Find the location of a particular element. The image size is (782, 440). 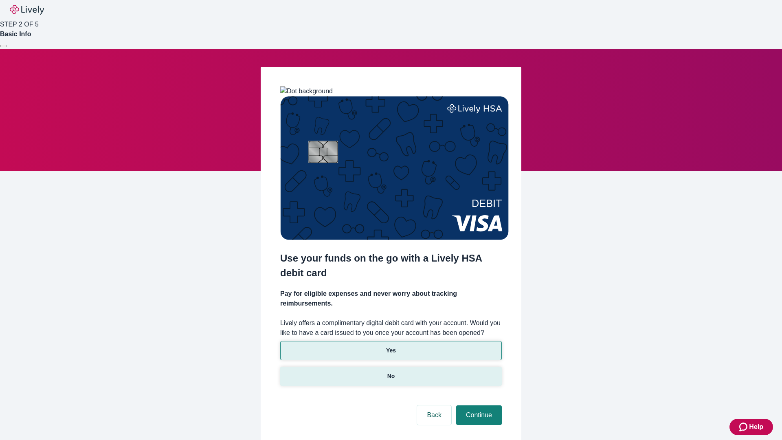

h2: Use your funds on the go with a Lively HSA debit card is located at coordinates (391, 266).